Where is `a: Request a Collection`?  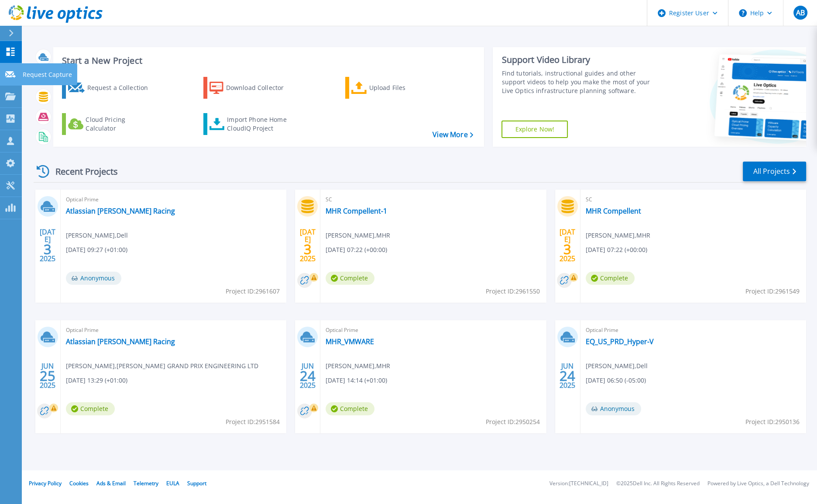 a: Request a Collection is located at coordinates (111, 88).